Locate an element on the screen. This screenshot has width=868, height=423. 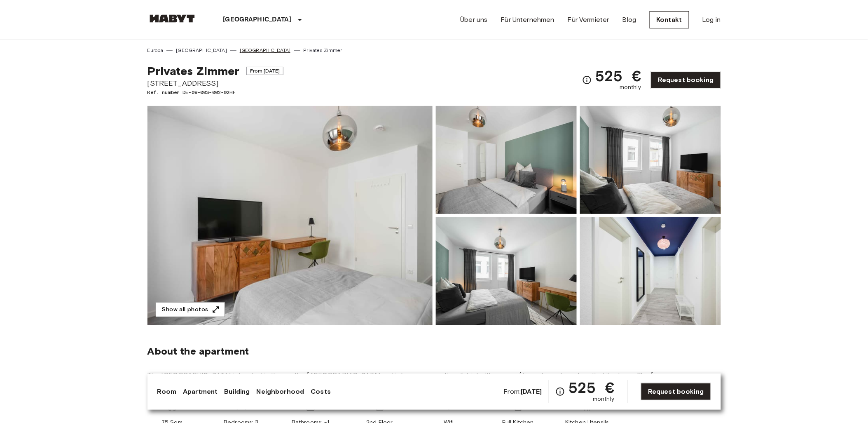
a: Blog is located at coordinates (629, 20).